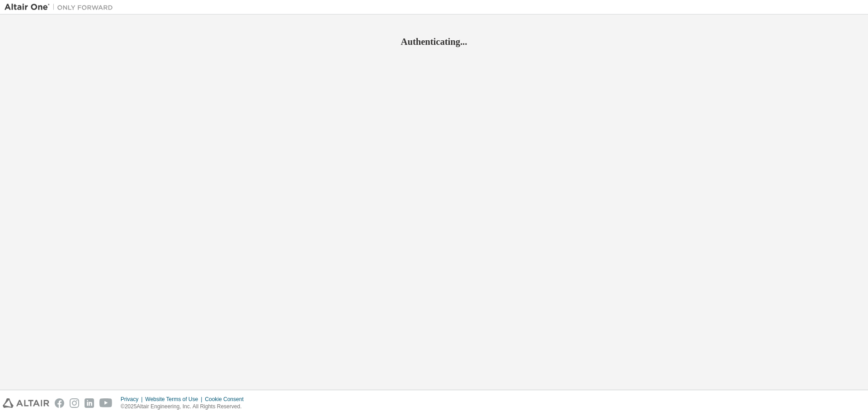 The width and height of the screenshot is (868, 416). I want to click on img: altair_logo.svg, so click(26, 403).